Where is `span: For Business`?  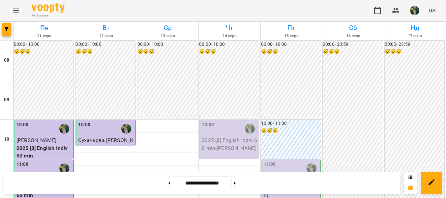
span: For Business is located at coordinates (48, 16).